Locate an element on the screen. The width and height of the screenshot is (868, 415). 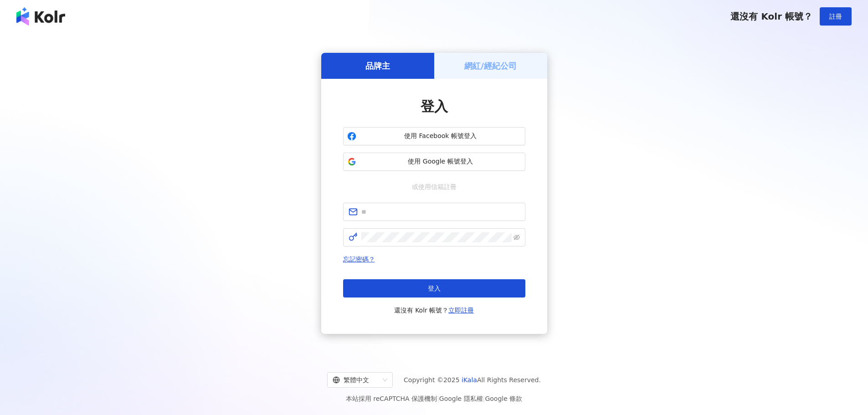
img: logo is located at coordinates (40, 17).